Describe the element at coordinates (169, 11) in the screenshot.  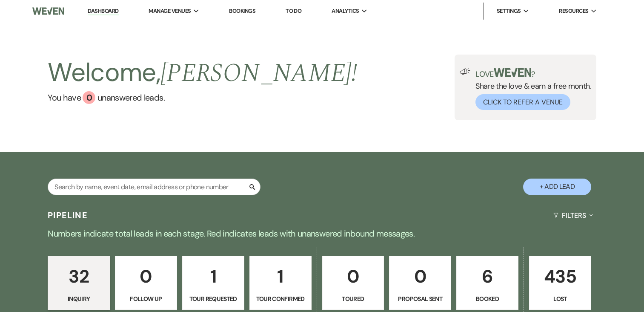
I see `span: Manage Venues` at that location.